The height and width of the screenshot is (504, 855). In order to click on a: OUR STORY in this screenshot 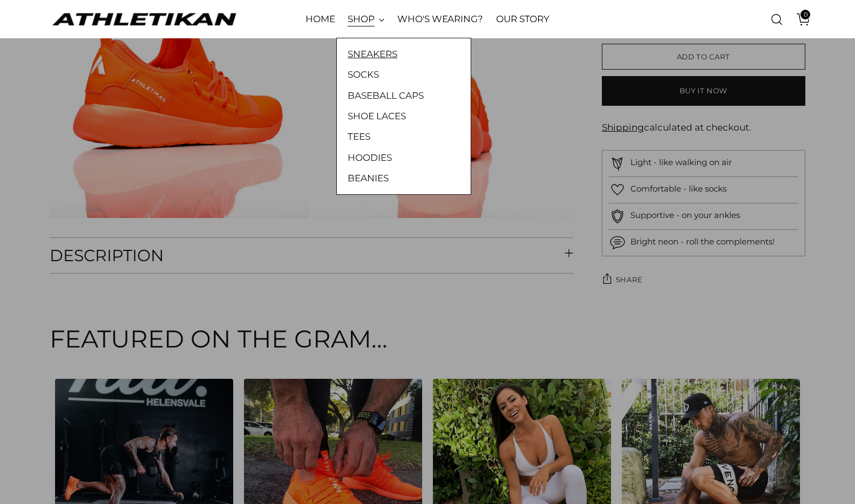, I will do `click(522, 19)`.